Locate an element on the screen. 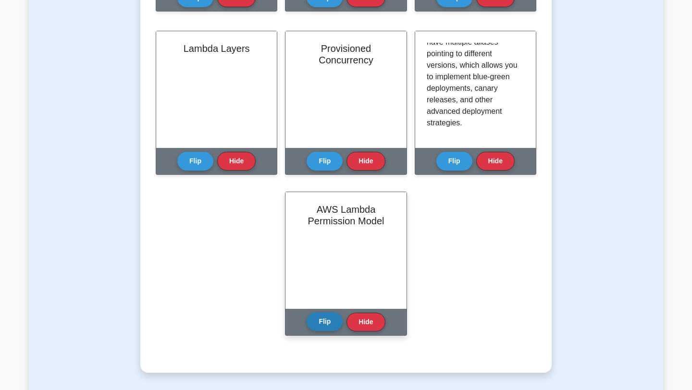  h2: Lambda Layers is located at coordinates (216, 49).